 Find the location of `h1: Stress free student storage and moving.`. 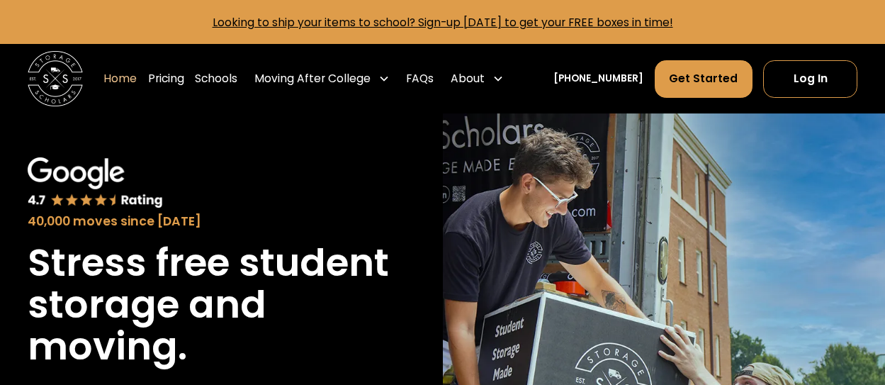

h1: Stress free student storage and moving. is located at coordinates (221, 304).